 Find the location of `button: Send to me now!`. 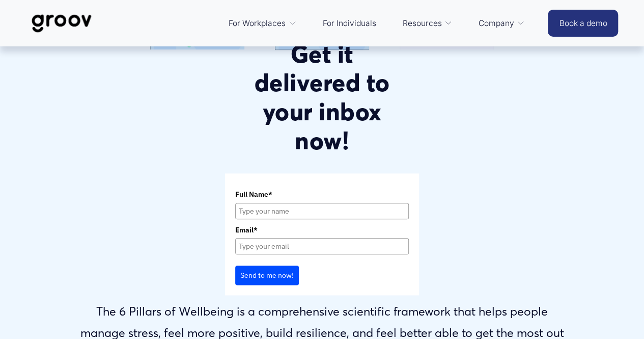

button: Send to me now! is located at coordinates (267, 275).